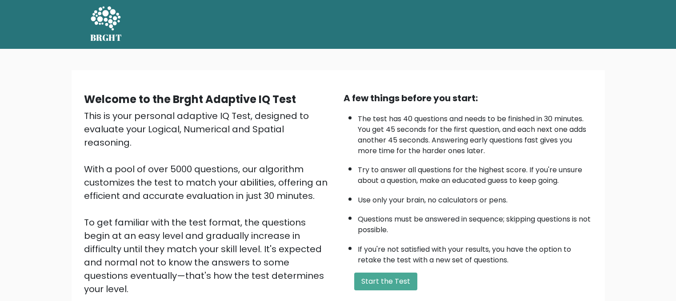 The height and width of the screenshot is (301, 676). Describe the element at coordinates (475, 133) in the screenshot. I see `li: The test has 40 questions and needs to be finished in 30 minutes. You get 45 seconds for the firs...` at that location.